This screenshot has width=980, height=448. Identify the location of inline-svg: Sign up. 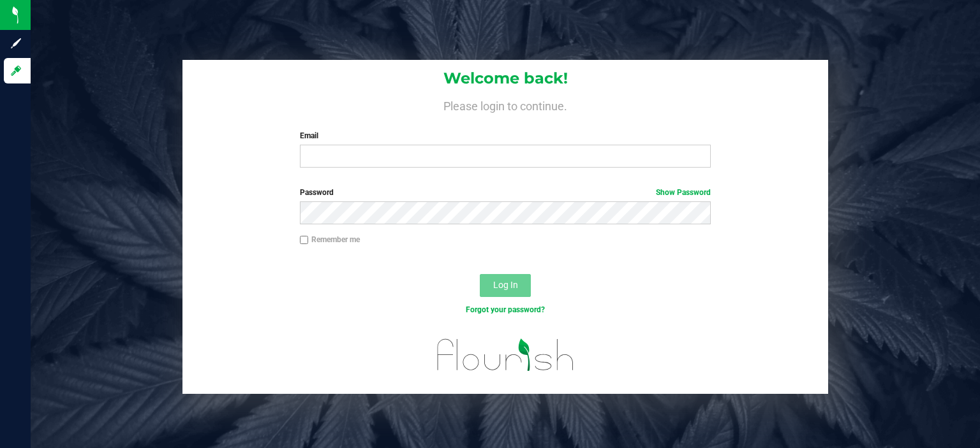
(16, 43).